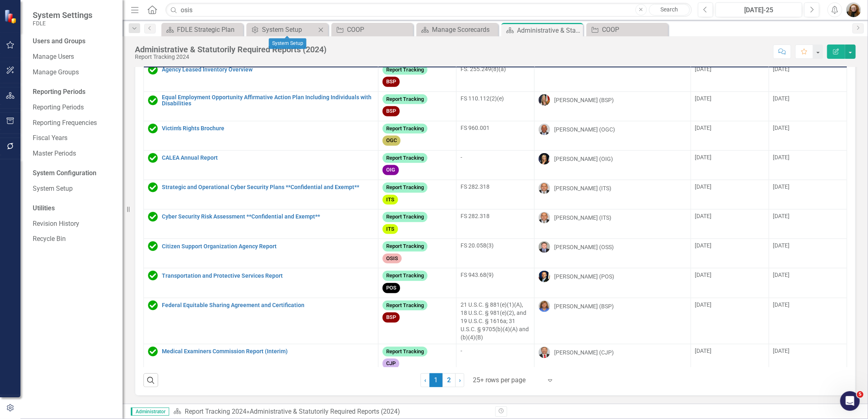  What do you see at coordinates (268, 158) in the screenshot?
I see `a: CALEA Annual Report` at bounding box center [268, 158].